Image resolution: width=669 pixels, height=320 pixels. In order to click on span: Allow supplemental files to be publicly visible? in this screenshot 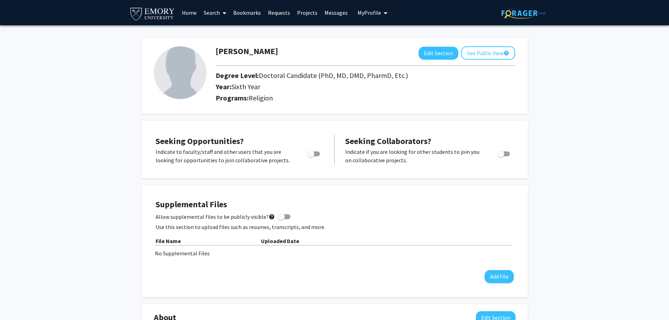, I will do `click(215, 217)`.